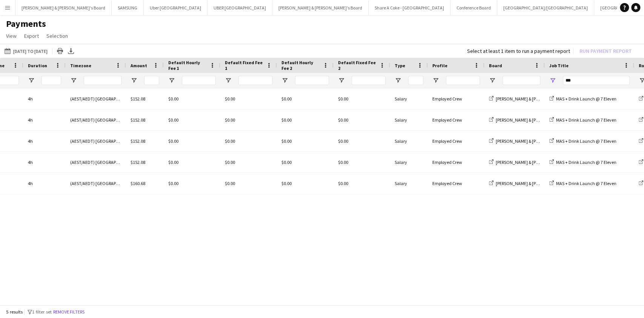 The image size is (644, 318). What do you see at coordinates (71, 51) in the screenshot?
I see `app-action-btn: Export XLSX` at bounding box center [71, 51].